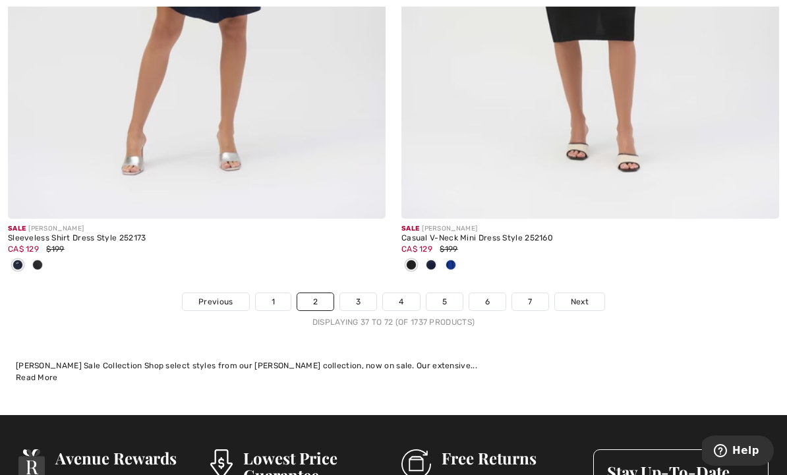 Image resolution: width=787 pixels, height=475 pixels. I want to click on h3: Avenue Rewards, so click(125, 458).